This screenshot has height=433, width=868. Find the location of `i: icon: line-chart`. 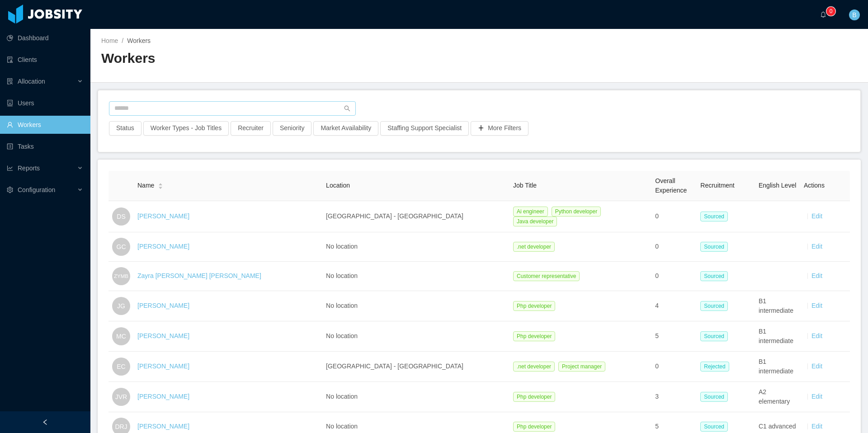

i: icon: line-chart is located at coordinates (10, 168).